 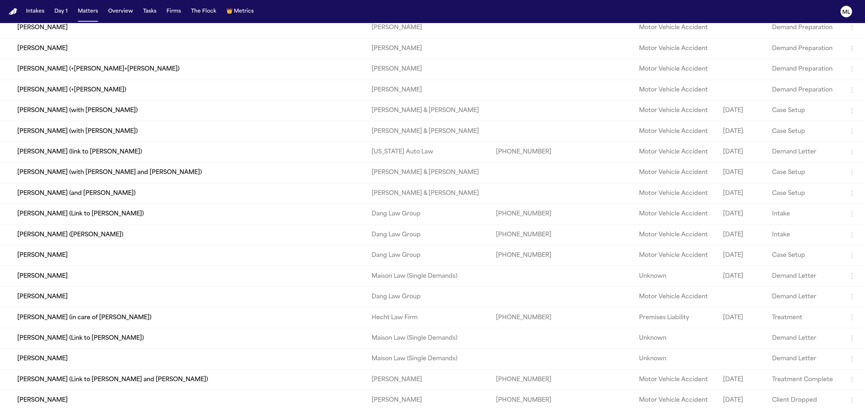 I want to click on td: Treatment Complete, so click(x=804, y=379).